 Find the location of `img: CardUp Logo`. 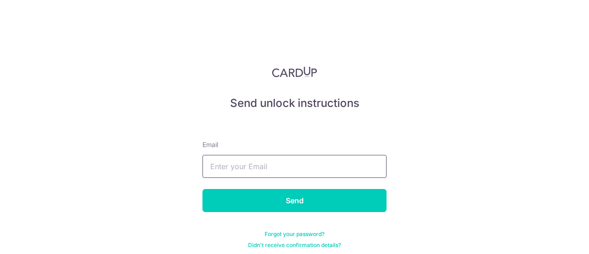

img: CardUp Logo is located at coordinates (294, 72).